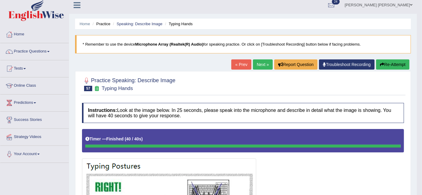 This screenshot has height=195, width=422. I want to click on a: Speaking: Describe Image, so click(139, 24).